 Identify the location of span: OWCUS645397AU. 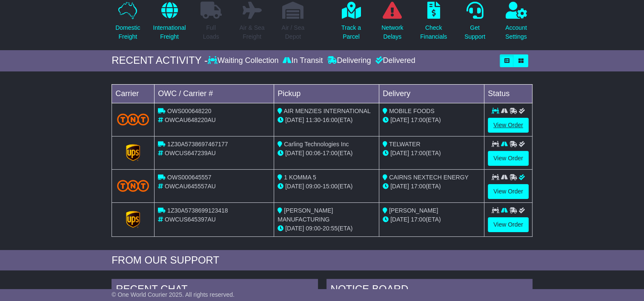
(190, 219).